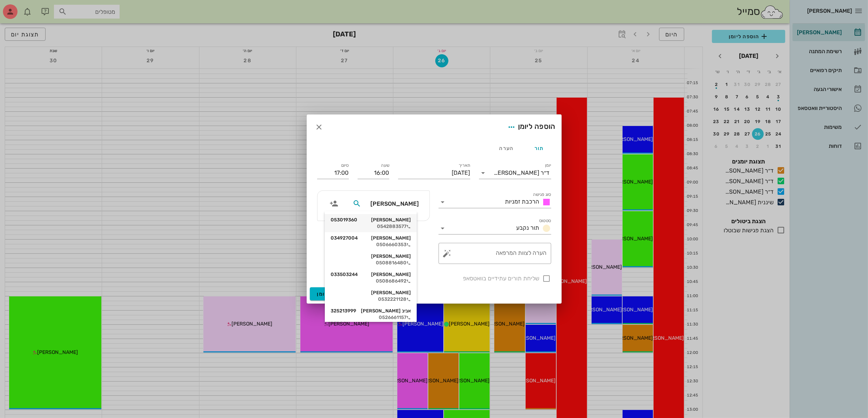 The image size is (868, 418). Describe the element at coordinates (530, 127) in the screenshot. I see `div: הוספה ליומן` at that location.